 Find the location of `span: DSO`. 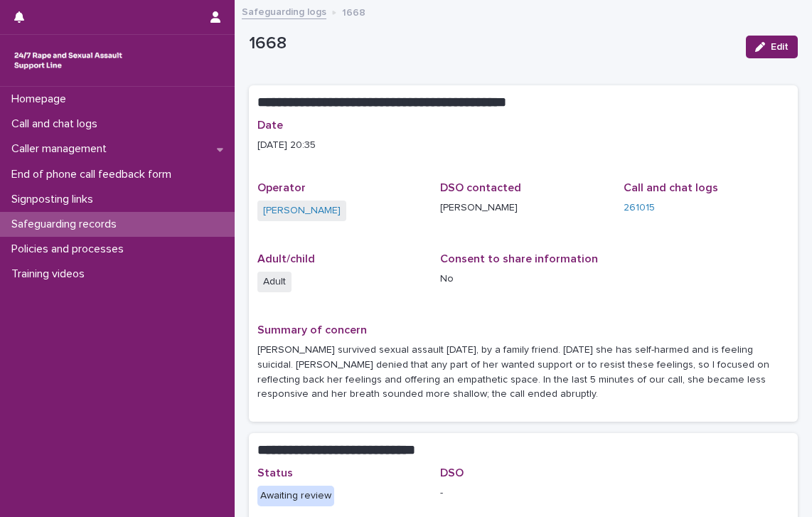

span: DSO is located at coordinates (452, 473).